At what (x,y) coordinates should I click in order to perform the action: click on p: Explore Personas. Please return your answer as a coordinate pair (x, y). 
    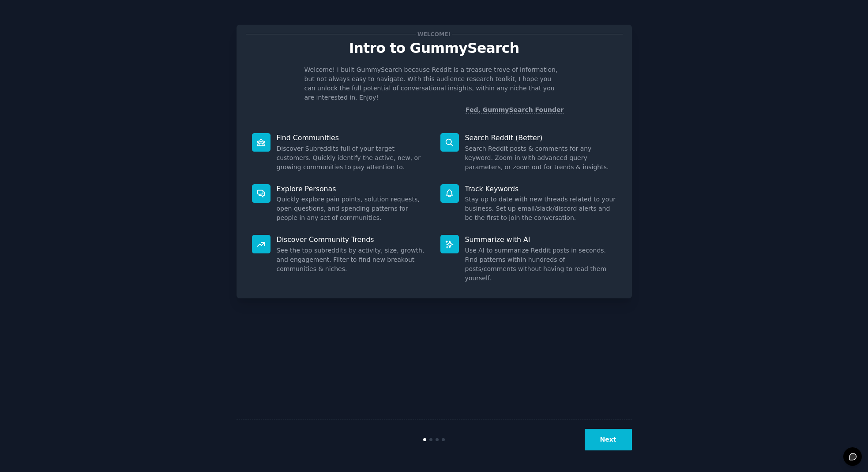
    Looking at the image, I should click on (353, 189).